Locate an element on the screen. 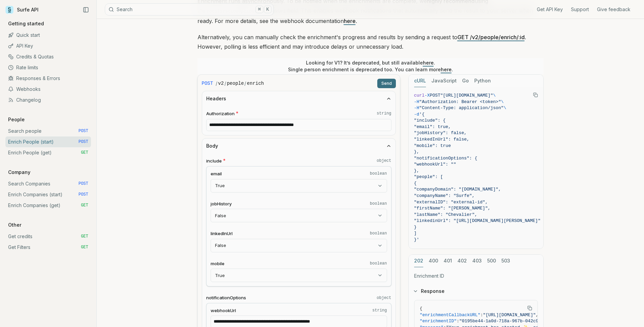  p: Other is located at coordinates (14, 225).